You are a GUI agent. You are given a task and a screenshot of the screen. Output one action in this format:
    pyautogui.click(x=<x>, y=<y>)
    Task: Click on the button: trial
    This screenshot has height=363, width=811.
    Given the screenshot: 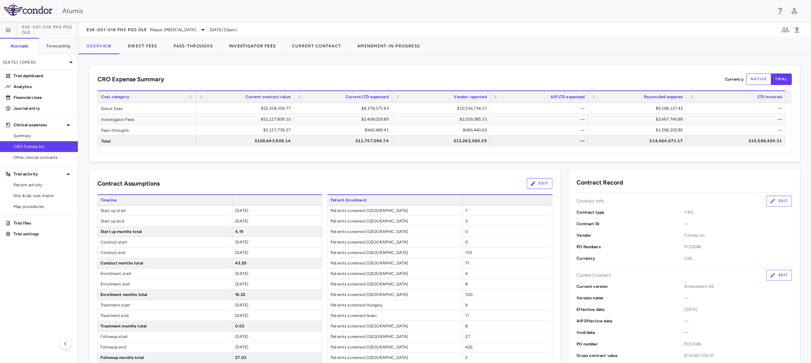 What is the action you would take?
    pyautogui.click(x=782, y=79)
    